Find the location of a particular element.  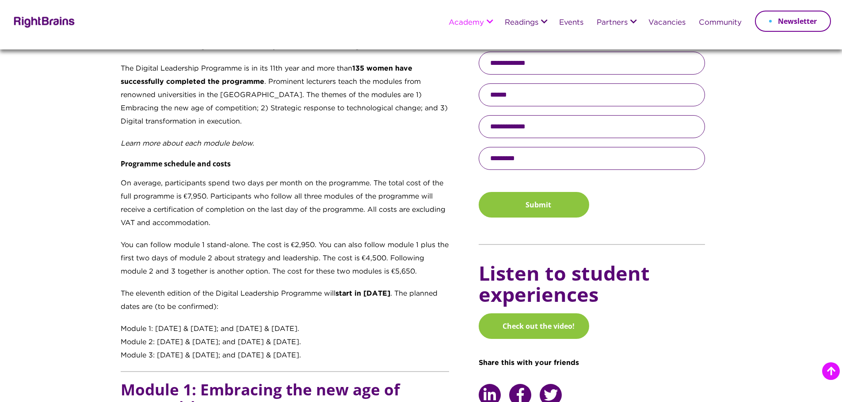

a: Check out the video! is located at coordinates (534, 326).